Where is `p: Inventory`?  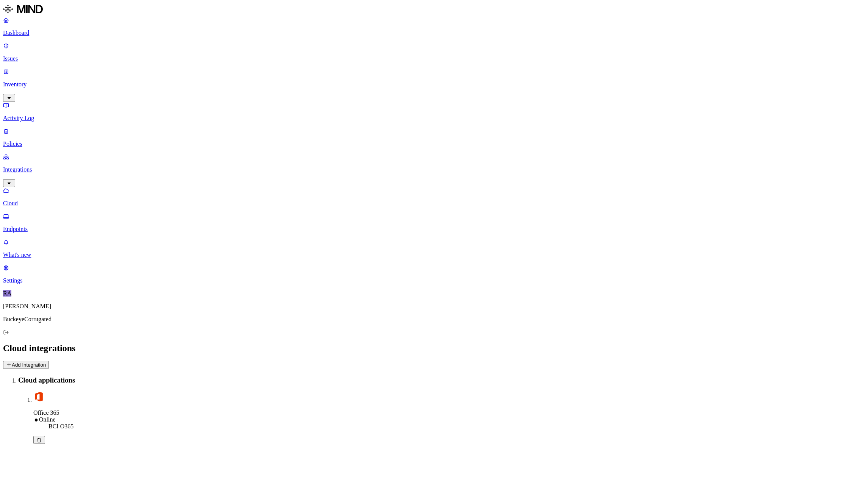
p: Inventory is located at coordinates (434, 85).